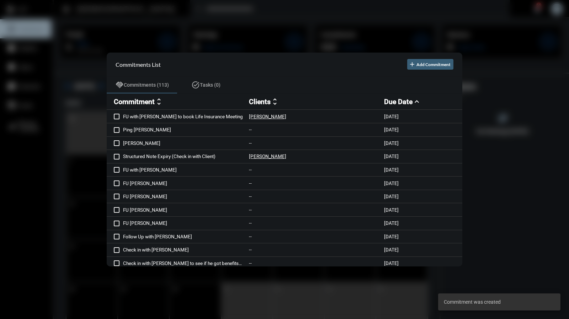 The height and width of the screenshot is (319, 569). What do you see at coordinates (398, 102) in the screenshot?
I see `h2: Due Date` at bounding box center [398, 102].